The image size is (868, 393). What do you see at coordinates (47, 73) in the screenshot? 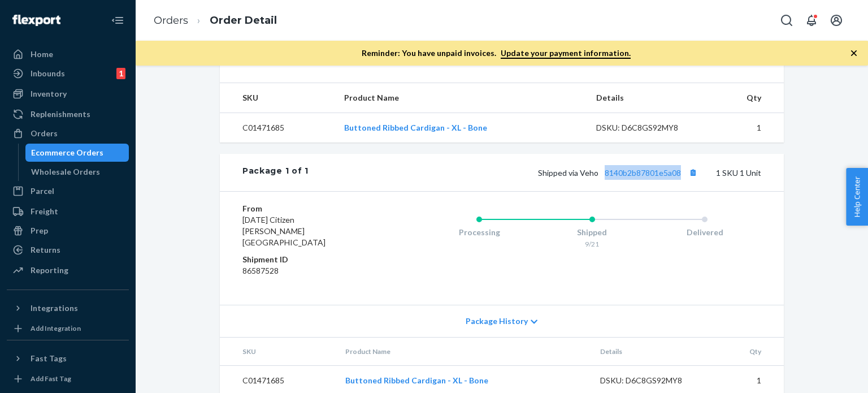
I see `div: Inbounds` at bounding box center [47, 73].